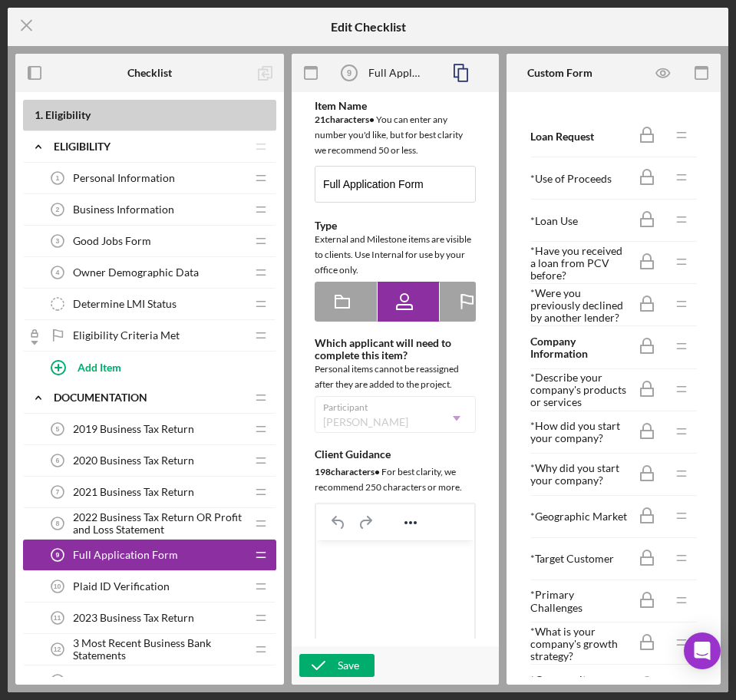 The image size is (736, 700). Describe the element at coordinates (122, 586) in the screenshot. I see `span: Plaid ID Verification` at that location.